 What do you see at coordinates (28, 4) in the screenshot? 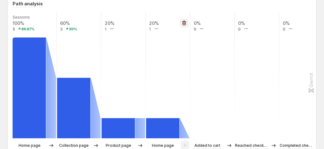
I see `h3: Path analysis` at bounding box center [28, 4].